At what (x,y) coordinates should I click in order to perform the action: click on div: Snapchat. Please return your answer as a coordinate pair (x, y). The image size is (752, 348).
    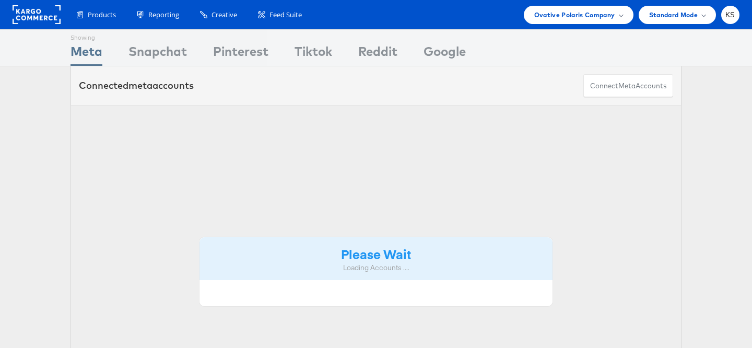
    Looking at the image, I should click on (158, 54).